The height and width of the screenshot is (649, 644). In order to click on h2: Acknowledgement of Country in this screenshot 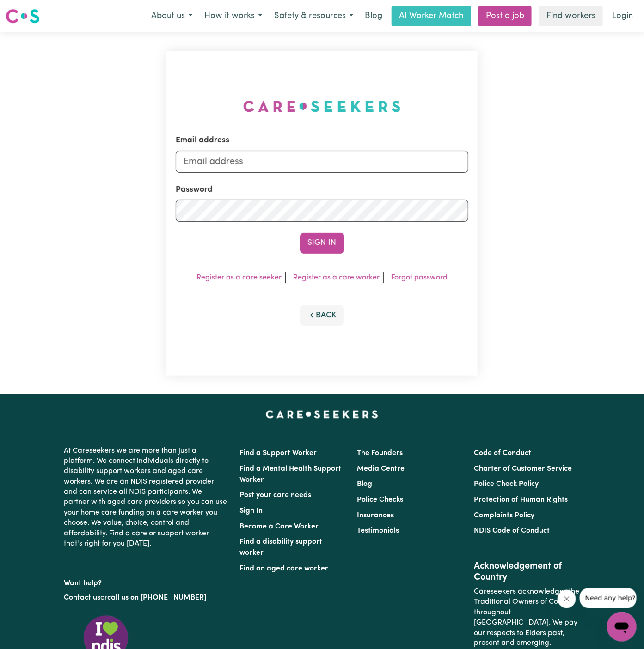, I will do `click(527, 572)`.